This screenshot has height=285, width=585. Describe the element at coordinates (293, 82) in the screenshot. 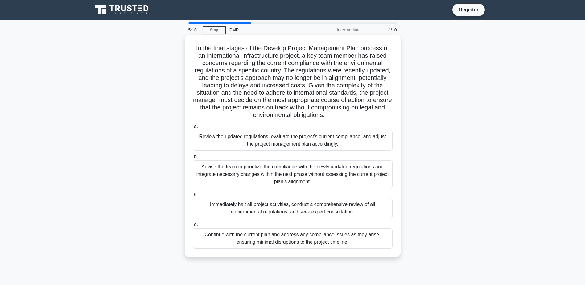

I see `h5: In the final stages of the Develop Project Management Plan process of an international infrastruc...` at that location.